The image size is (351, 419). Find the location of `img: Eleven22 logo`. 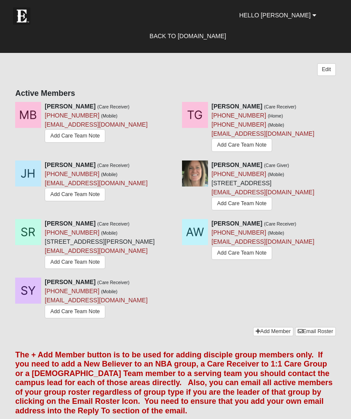

img: Eleven22 logo is located at coordinates (22, 16).